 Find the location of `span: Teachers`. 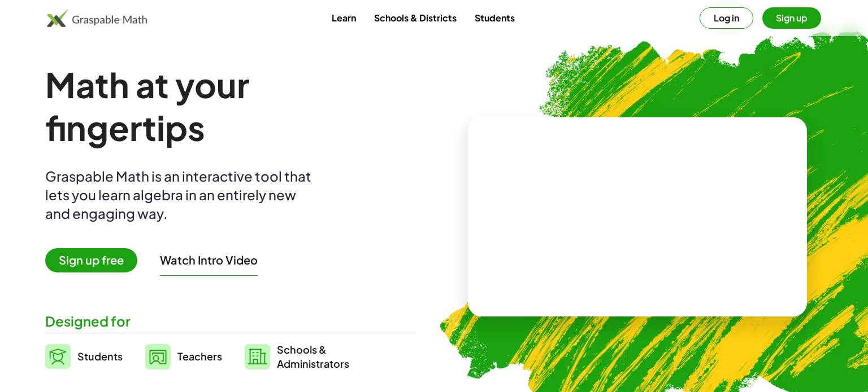

span: Teachers is located at coordinates (199, 356).